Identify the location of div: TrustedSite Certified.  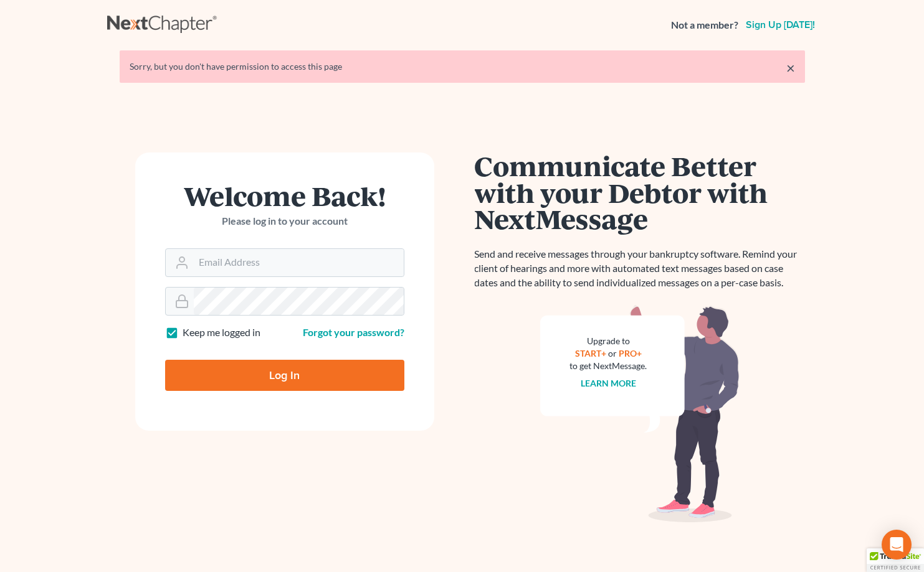
(895, 561).